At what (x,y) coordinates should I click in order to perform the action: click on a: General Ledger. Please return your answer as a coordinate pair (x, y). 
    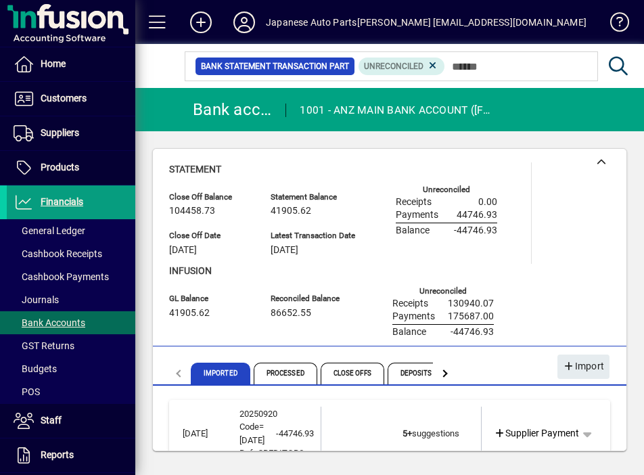
    Looking at the image, I should click on (71, 231).